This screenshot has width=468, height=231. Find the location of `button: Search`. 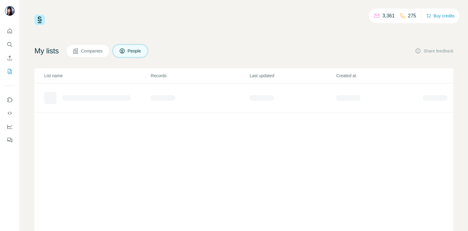

button: Search is located at coordinates (10, 44).